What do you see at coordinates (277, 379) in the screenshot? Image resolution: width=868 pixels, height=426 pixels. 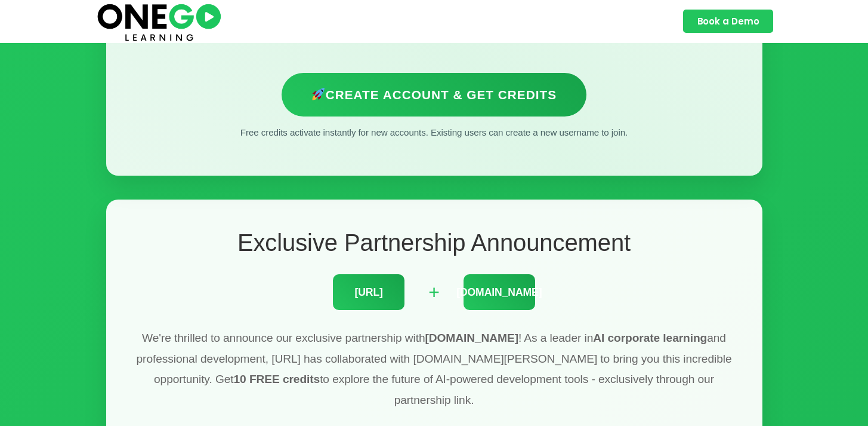 I see `strong: 10 FREE credits` at bounding box center [277, 379].